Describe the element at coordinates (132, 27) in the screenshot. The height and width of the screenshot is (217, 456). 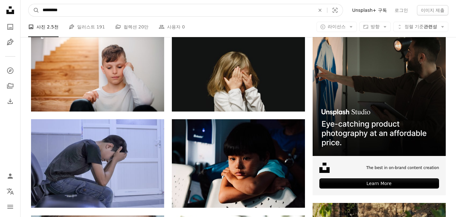
I see `a: 컬렉션 20만` at that location.